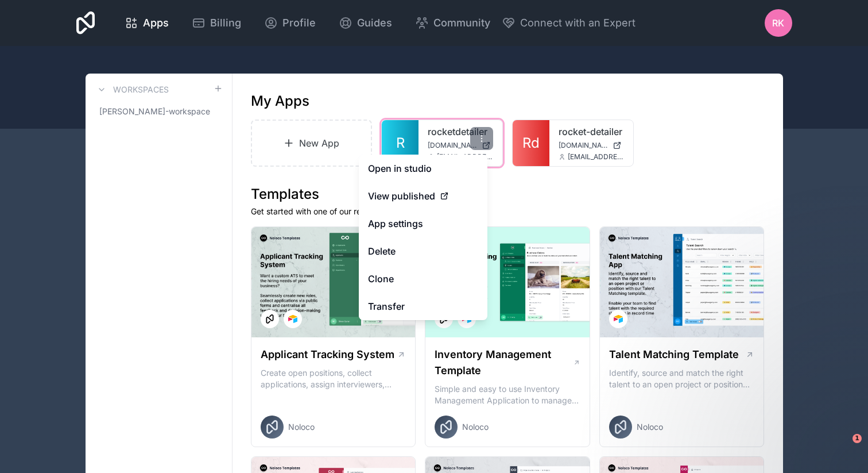  Describe the element at coordinates (424, 278) in the screenshot. I see `a: Clone` at that location.